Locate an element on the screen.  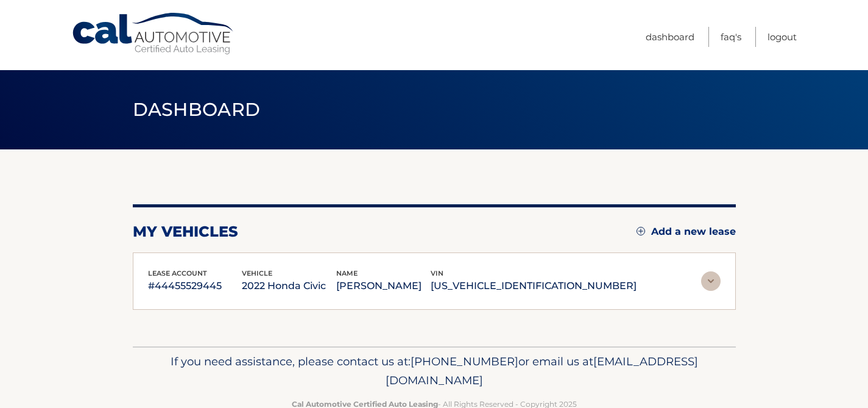
span: vin is located at coordinates (437, 273).